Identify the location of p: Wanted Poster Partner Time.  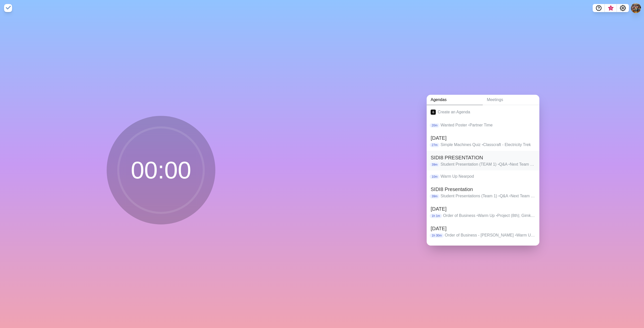
(488, 125).